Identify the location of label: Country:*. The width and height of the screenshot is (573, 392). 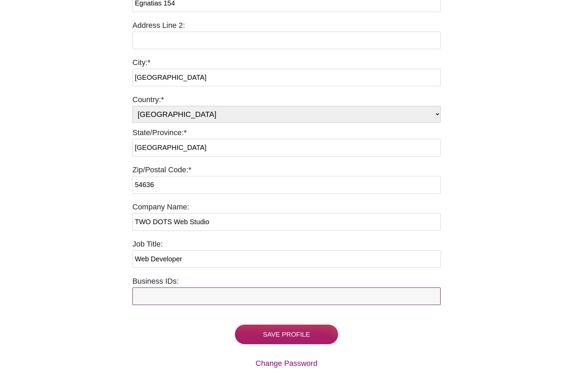
(148, 99).